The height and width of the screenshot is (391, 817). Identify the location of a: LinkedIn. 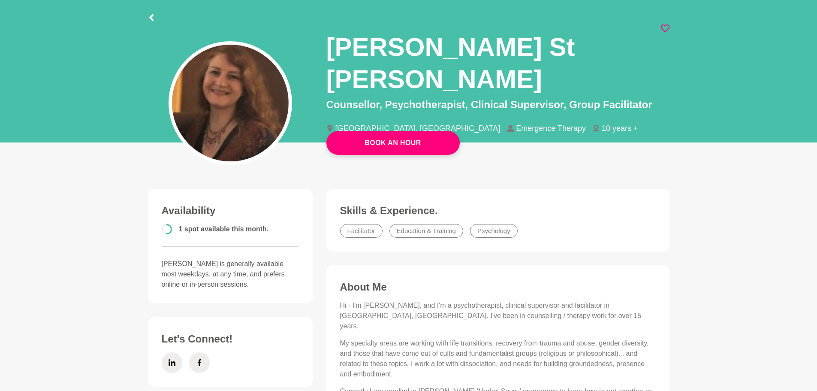
(172, 362).